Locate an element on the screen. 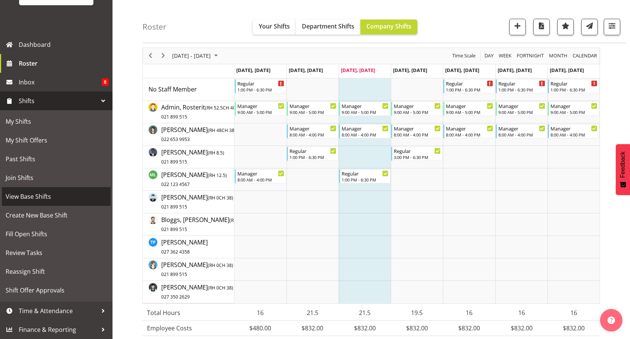 The height and width of the screenshot is (339, 630). button: Feedback - Show survey is located at coordinates (622, 169).